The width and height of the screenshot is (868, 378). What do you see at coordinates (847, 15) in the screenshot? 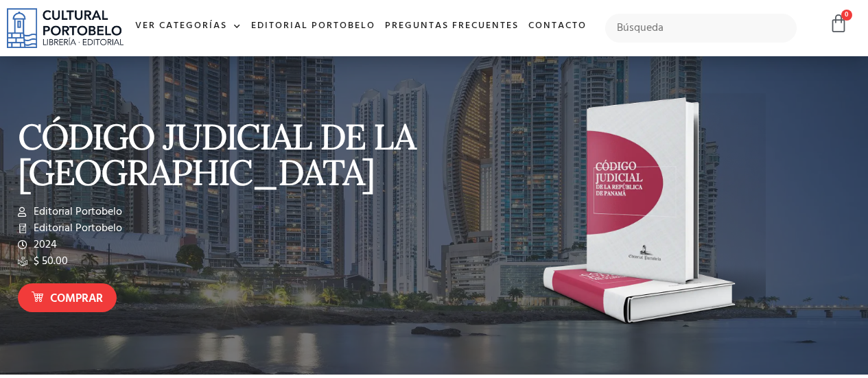
I see `span: 0` at bounding box center [847, 15].